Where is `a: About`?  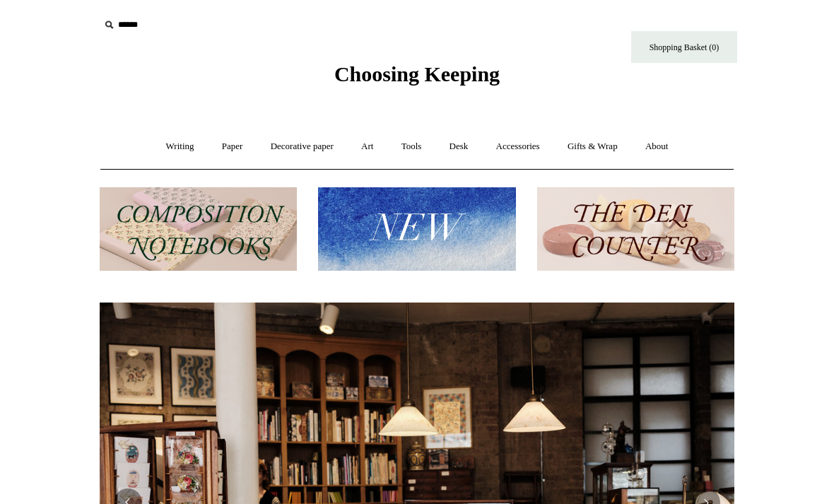
a: About is located at coordinates (657, 146).